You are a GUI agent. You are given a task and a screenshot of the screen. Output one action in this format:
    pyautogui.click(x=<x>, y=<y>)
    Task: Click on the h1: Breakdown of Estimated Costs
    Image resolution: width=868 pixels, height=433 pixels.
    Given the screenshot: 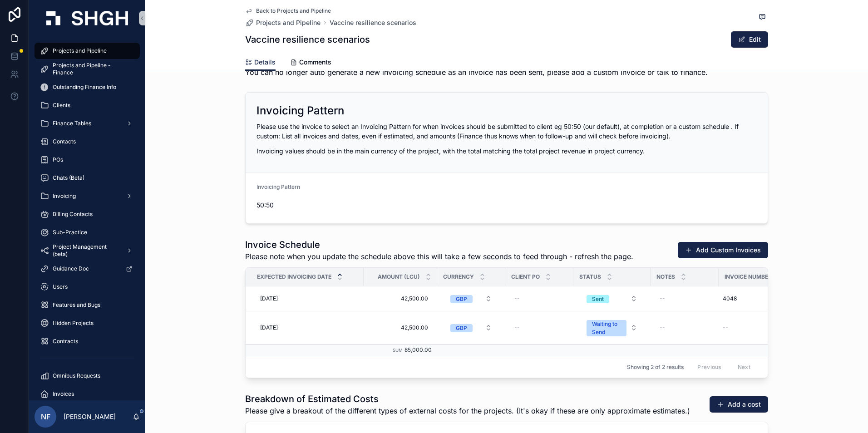 What is the action you would take?
    pyautogui.click(x=468, y=399)
    